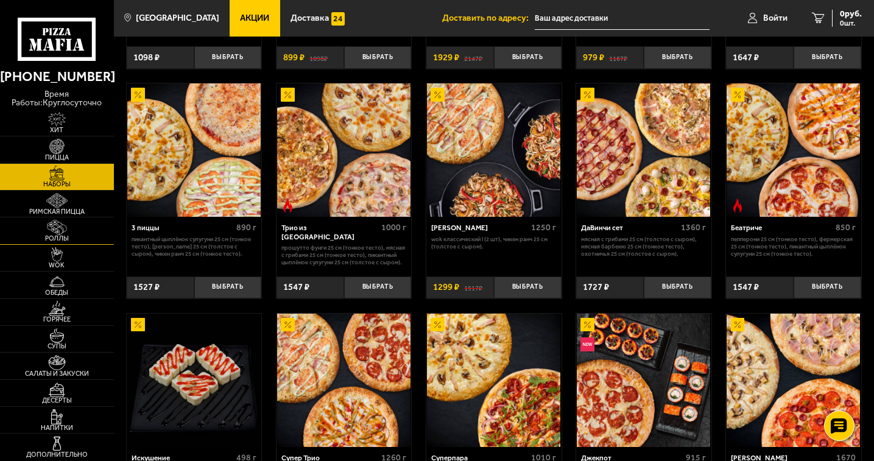 The height and width of the screenshot is (461, 874). I want to click on a: АкционныйСупер Трио, so click(344, 380).